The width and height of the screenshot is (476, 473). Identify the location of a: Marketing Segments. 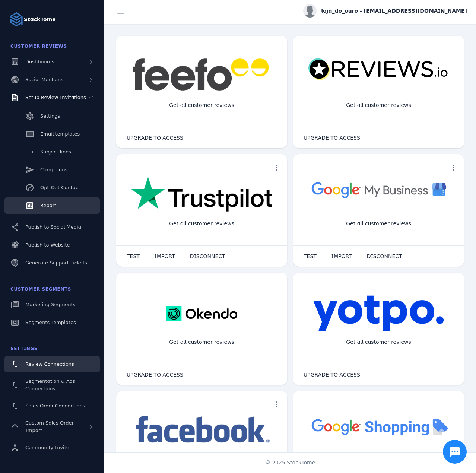
(52, 305).